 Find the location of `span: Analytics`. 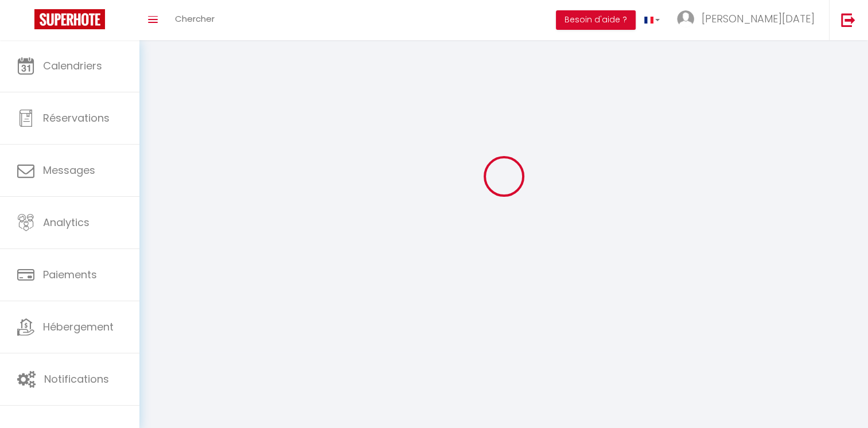

span: Analytics is located at coordinates (66, 222).